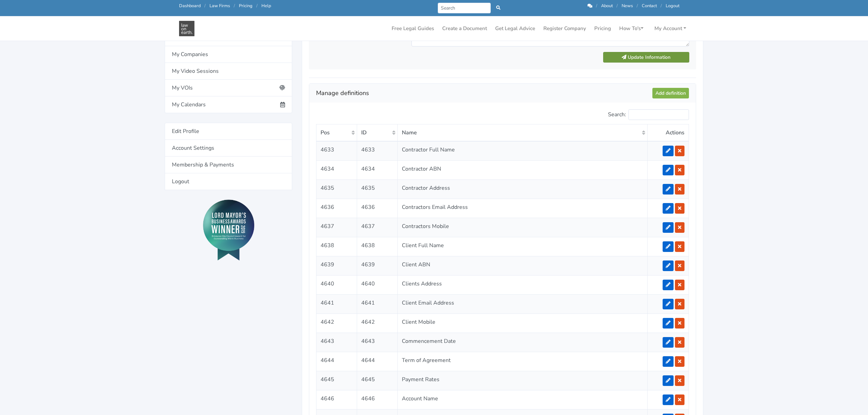 The image size is (868, 415). I want to click on td: Clients Address, so click(522, 285).